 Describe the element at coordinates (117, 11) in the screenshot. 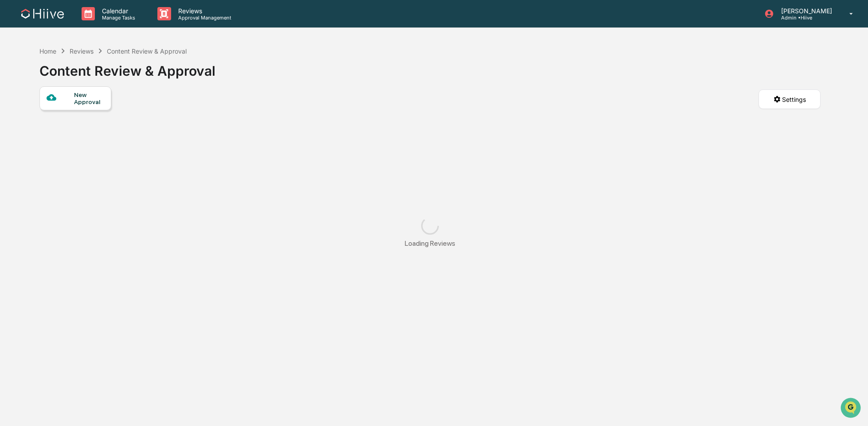

I see `p: Calendar` at that location.